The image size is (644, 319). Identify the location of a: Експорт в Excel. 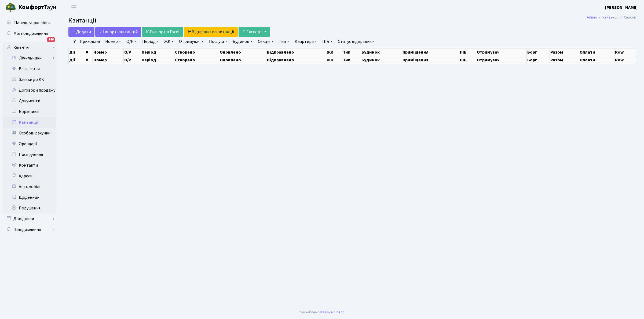
(162, 32).